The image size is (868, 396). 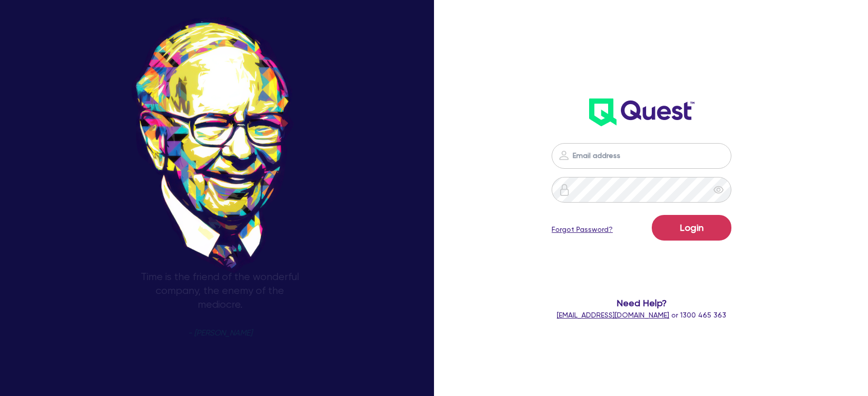 I want to click on span: Need Help?, so click(x=641, y=303).